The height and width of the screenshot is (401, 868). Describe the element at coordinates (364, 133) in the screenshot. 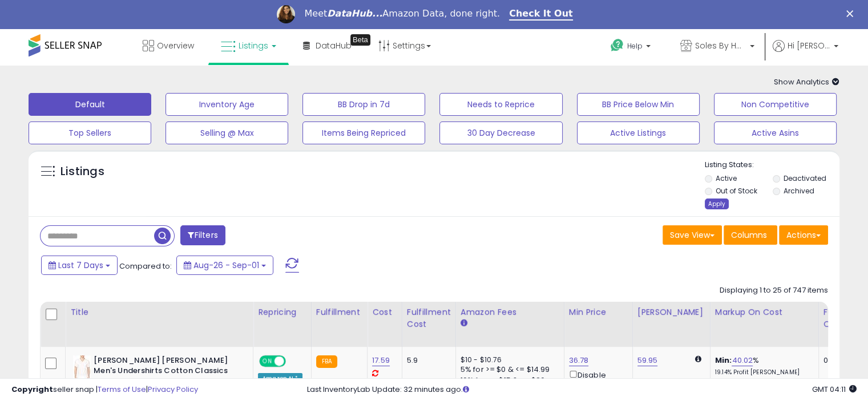

I see `button: Items Being Repriced` at that location.